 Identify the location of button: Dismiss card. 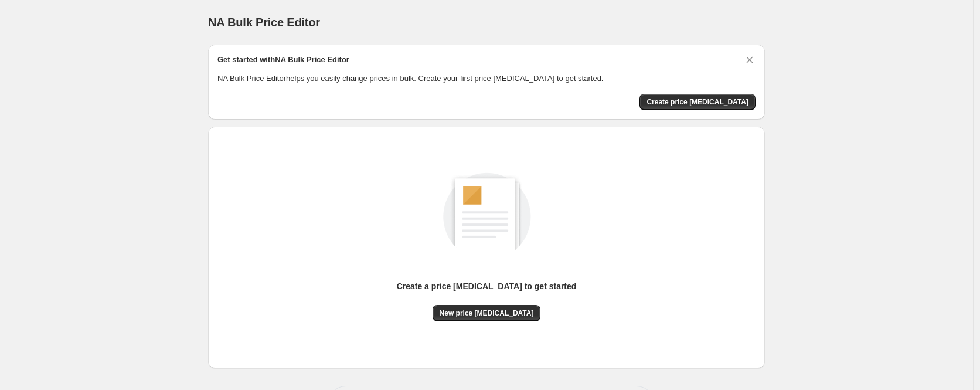
(750, 60).